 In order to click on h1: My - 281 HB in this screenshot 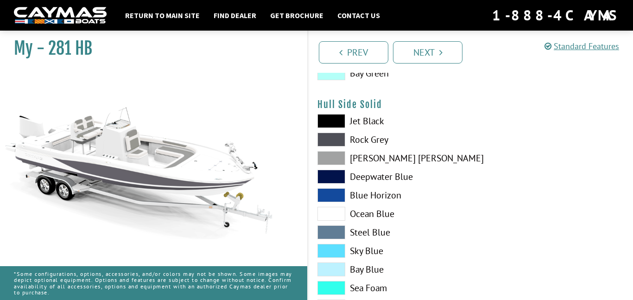, I will do `click(149, 48)`.